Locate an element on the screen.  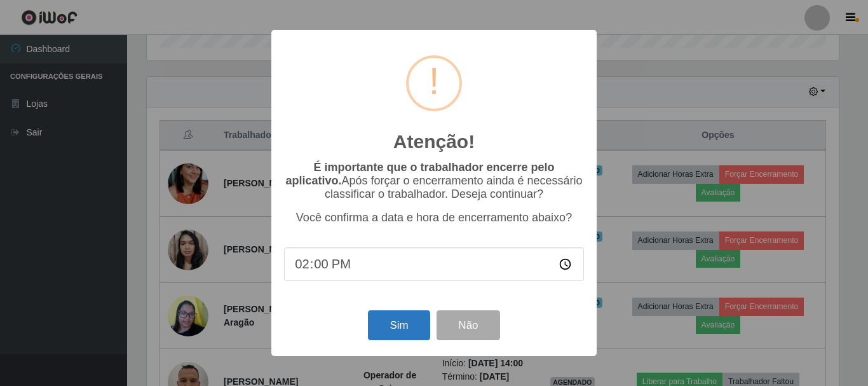
button: Sim is located at coordinates (399, 325).